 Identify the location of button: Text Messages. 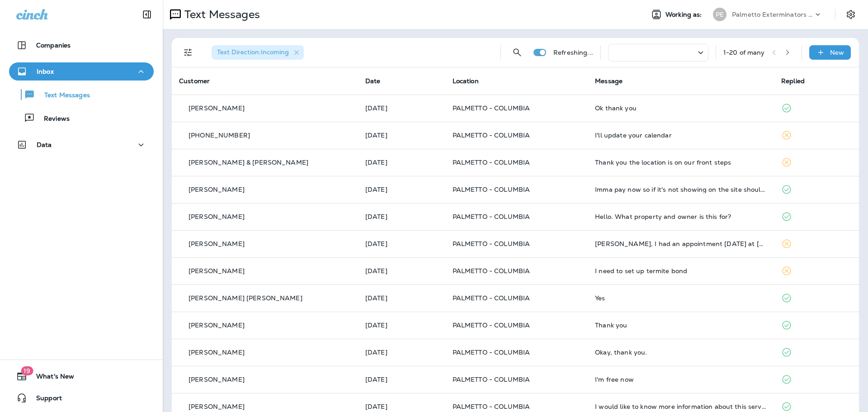
(82, 94).